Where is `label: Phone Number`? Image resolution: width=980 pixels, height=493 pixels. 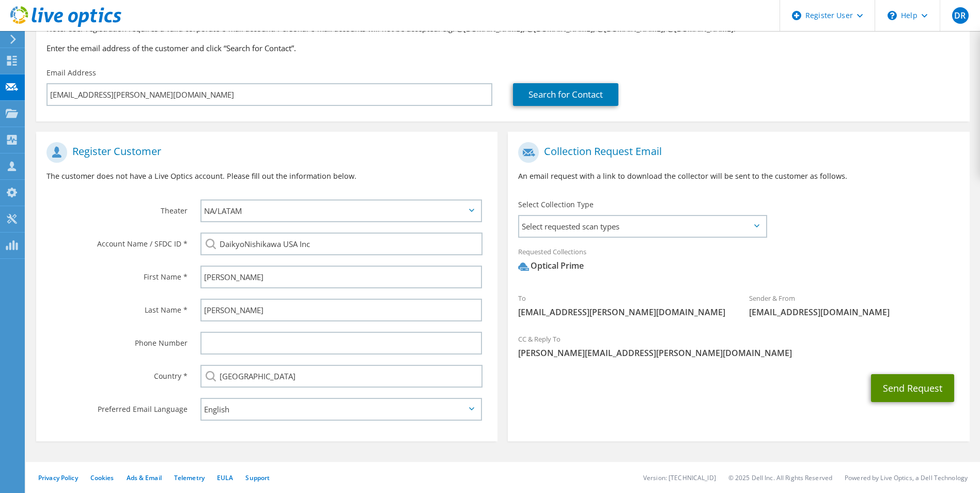 label: Phone Number is located at coordinates (117, 340).